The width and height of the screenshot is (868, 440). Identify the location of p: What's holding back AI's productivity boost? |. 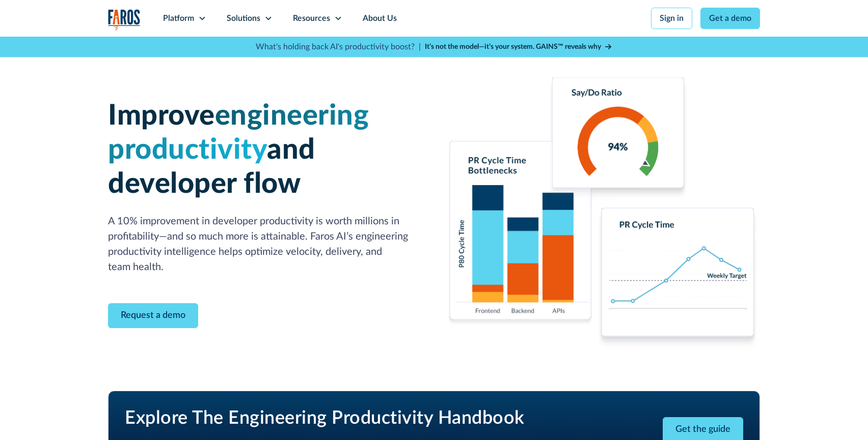
(339, 47).